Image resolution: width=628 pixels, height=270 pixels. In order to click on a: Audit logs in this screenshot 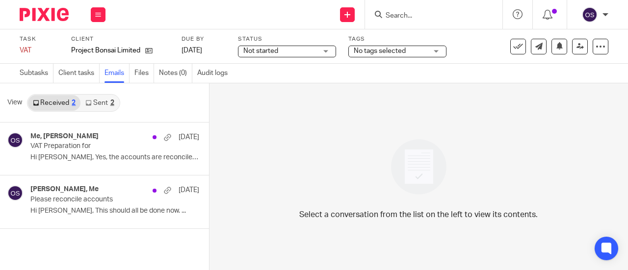, I will do `click(215, 73)`.